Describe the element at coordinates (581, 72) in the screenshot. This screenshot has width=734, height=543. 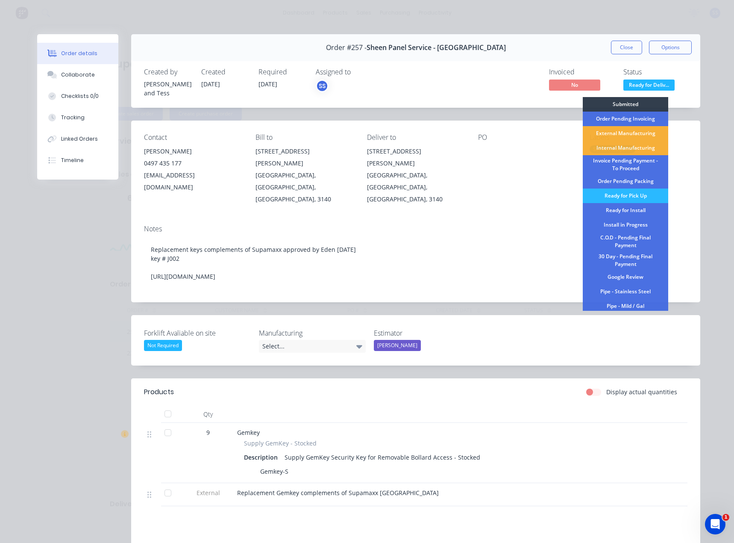
I see `div: Invoiced` at that location.